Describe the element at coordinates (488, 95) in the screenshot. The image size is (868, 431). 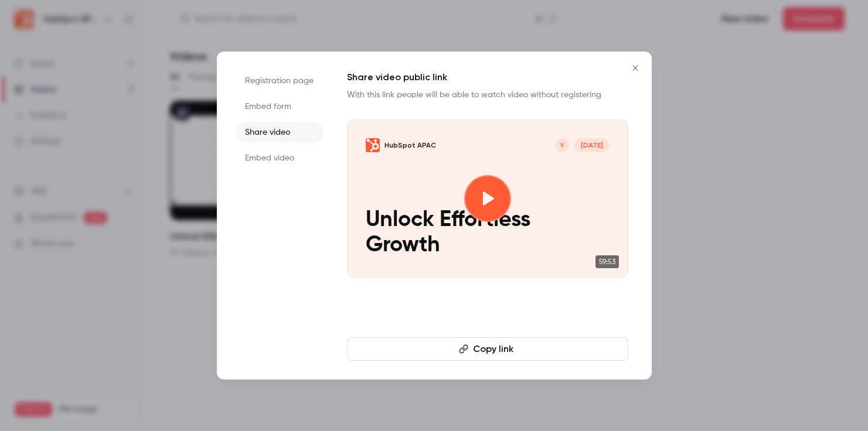
I see `p: With this link people will be able to watch video without registering` at that location.